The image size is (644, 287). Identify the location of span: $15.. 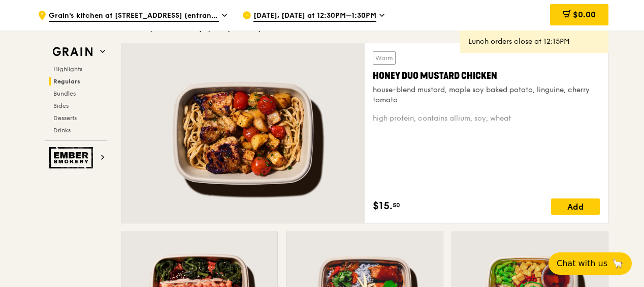
(383, 206).